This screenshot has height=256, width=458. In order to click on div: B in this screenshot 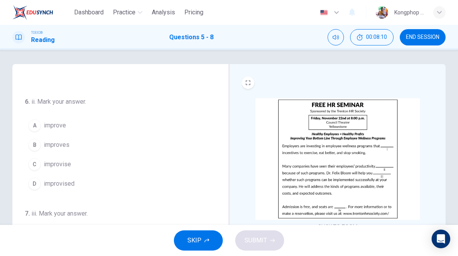, I will do `click(35, 145)`.